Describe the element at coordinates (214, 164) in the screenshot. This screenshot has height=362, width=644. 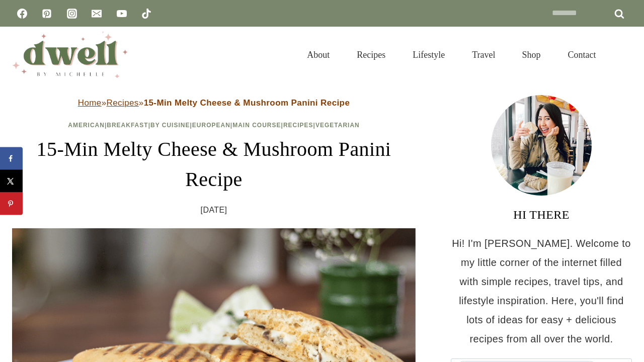
I see `h1: 15-Min Melty Cheese & Mushroom Panini Recipe` at that location.